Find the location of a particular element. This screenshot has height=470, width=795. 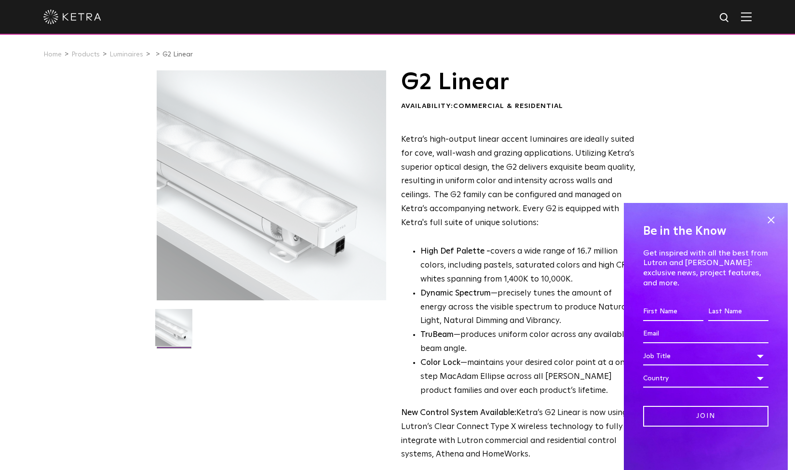

img: G2-Linear-2021-Web-Square is located at coordinates (174, 331).